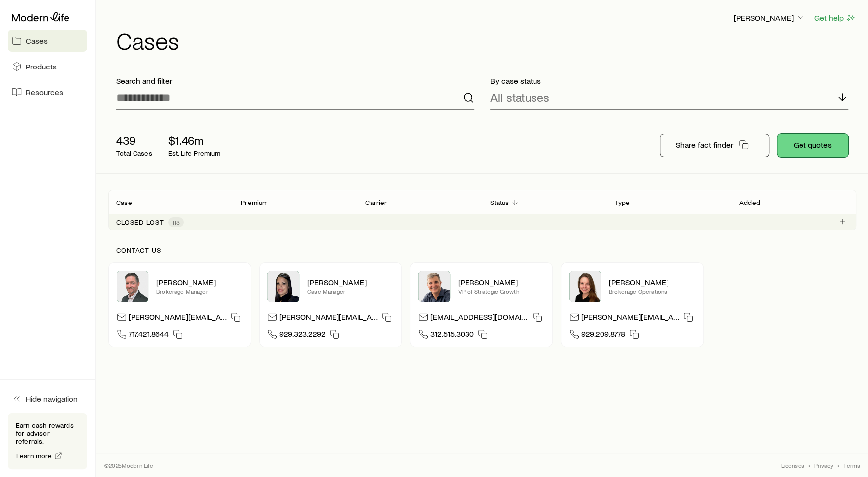  What do you see at coordinates (482, 250) in the screenshot?
I see `p: Contact us` at bounding box center [482, 250].